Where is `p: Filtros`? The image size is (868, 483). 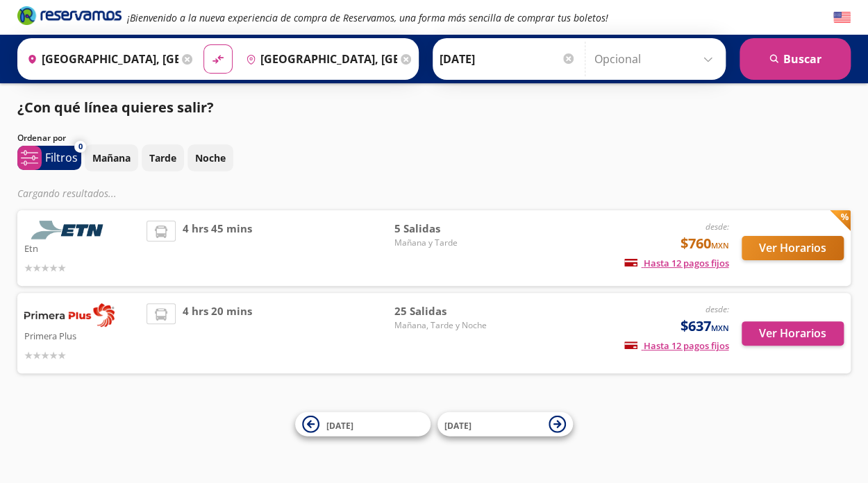
p: Filtros is located at coordinates (61, 158).